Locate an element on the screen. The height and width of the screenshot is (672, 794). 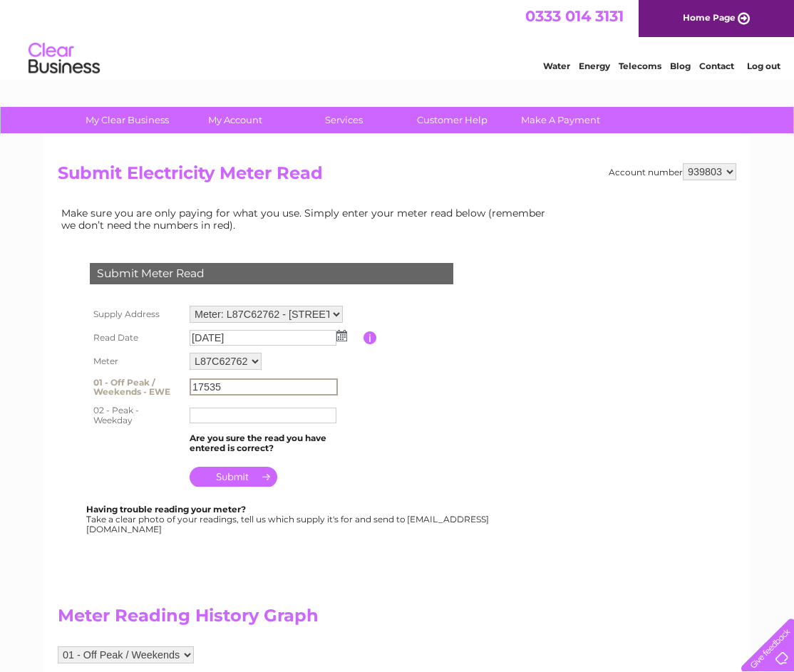
a: Contact is located at coordinates (716, 66).